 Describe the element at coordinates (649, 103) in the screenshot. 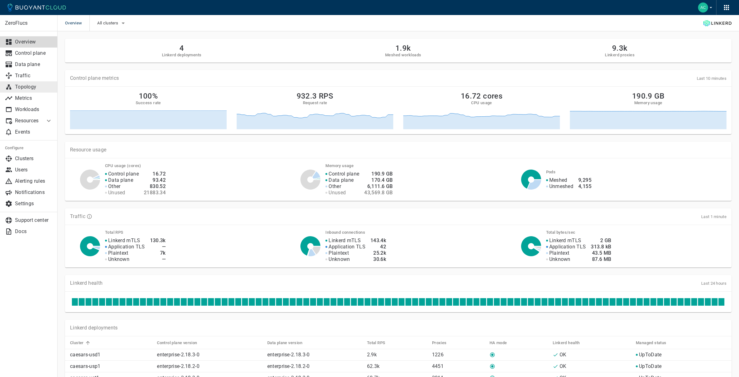

I see `h5: Memory usage` at that location.